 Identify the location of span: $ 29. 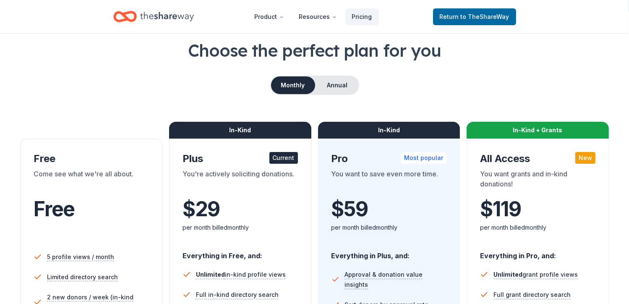
(201, 209).